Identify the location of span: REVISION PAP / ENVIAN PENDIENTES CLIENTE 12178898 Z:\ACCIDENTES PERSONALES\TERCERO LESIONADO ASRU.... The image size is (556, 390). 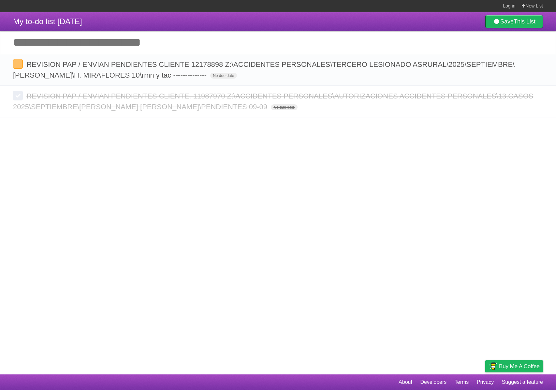
(264, 70).